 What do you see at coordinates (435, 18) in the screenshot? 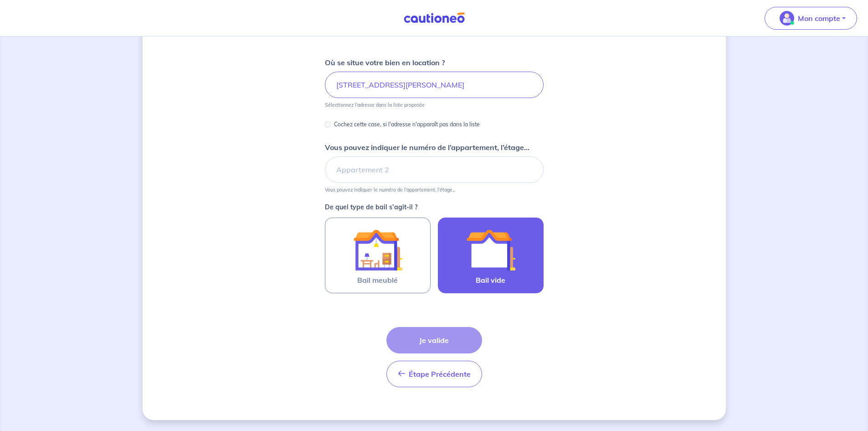
I see `img: Cautioneo` at bounding box center [435, 18].